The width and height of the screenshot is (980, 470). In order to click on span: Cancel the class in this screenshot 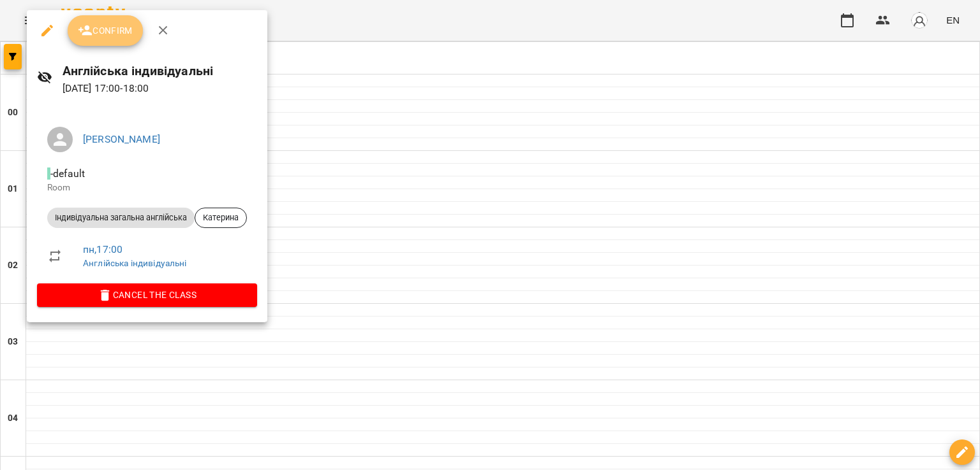, I will do `click(147, 295)`.